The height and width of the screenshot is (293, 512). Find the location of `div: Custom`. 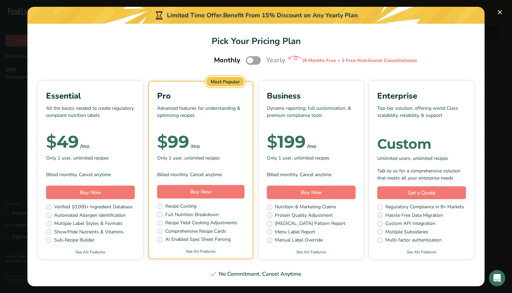

div: Custom is located at coordinates (421, 144).